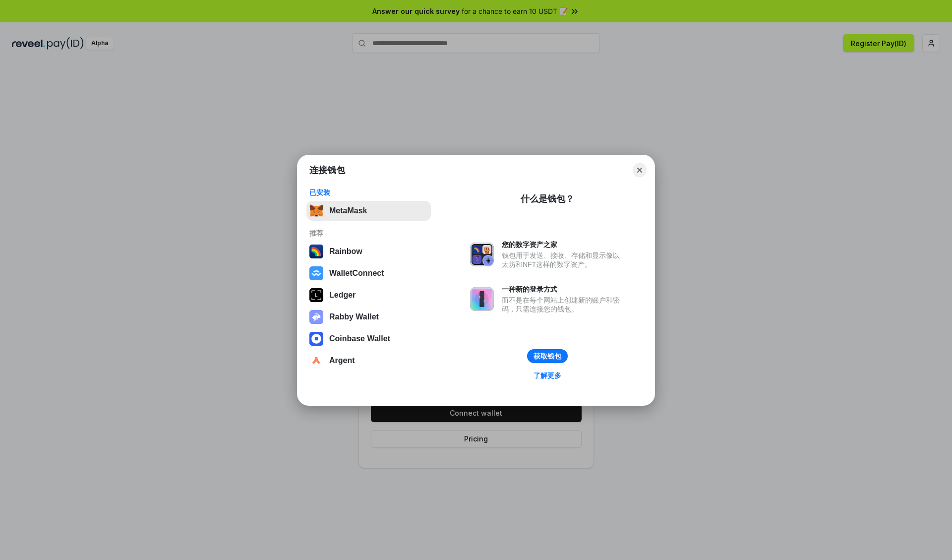 This screenshot has width=952, height=560. What do you see at coordinates (369, 317) in the screenshot?
I see `button: Rabby Wallet` at bounding box center [369, 317].